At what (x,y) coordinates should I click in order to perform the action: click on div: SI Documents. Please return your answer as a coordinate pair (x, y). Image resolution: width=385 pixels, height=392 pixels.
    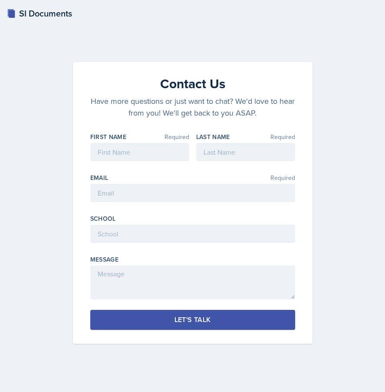
    Looking at the image, I should click on (40, 13).